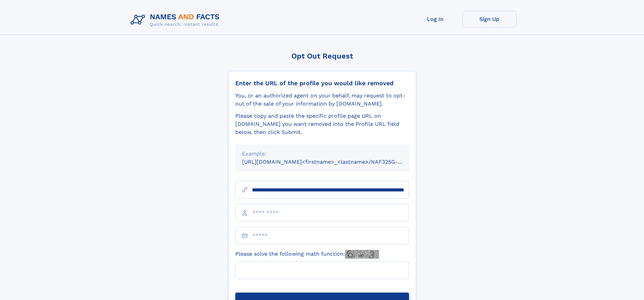 Image resolution: width=644 pixels, height=300 pixels. I want to click on label: Please solve the following math function:, so click(307, 255).